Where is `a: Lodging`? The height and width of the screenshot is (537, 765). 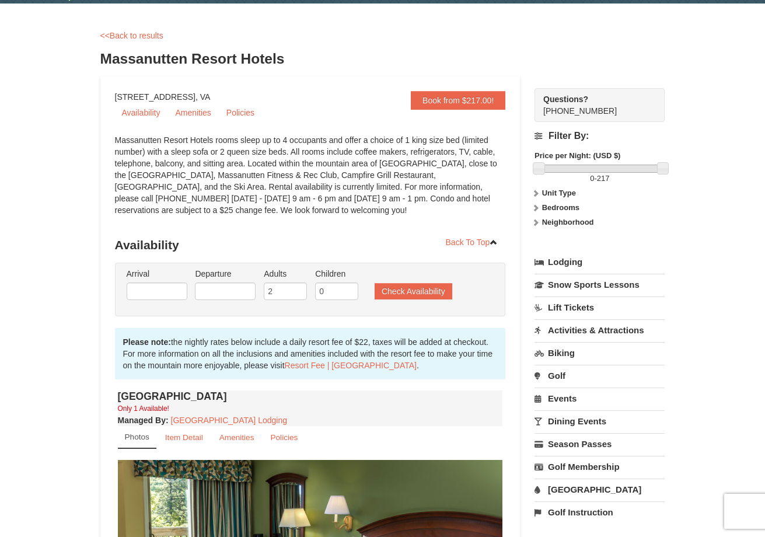
a: Lodging is located at coordinates (599, 262).